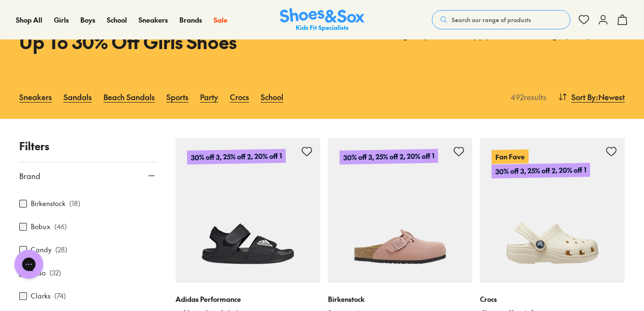  Describe the element at coordinates (77, 97) in the screenshot. I see `a: Sandals` at that location.